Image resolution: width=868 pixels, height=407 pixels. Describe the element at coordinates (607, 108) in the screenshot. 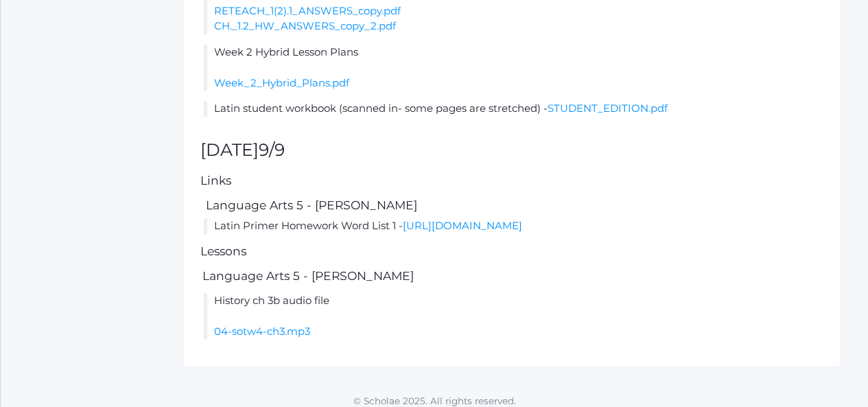

I see `a: STUDENT_EDITION.pdf` at that location.